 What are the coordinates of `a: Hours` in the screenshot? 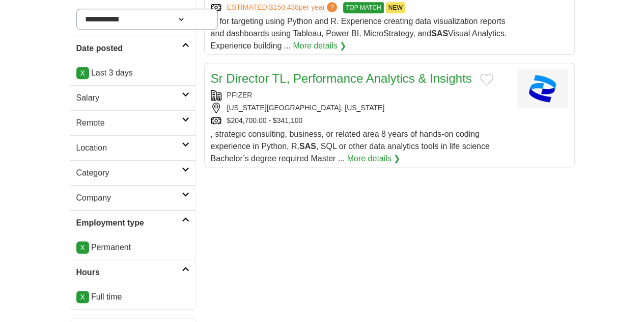 It's located at (133, 272).